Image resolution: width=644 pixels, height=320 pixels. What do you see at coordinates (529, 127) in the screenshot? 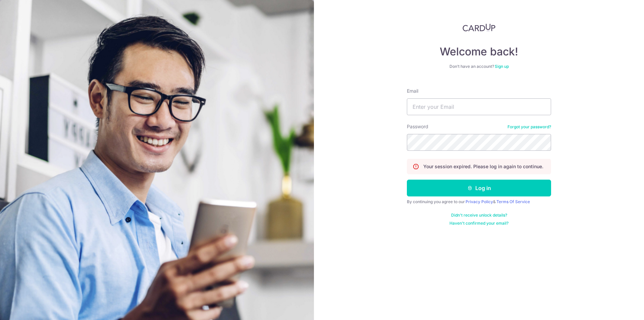
I see `a: Forgot your password?` at bounding box center [529, 127].